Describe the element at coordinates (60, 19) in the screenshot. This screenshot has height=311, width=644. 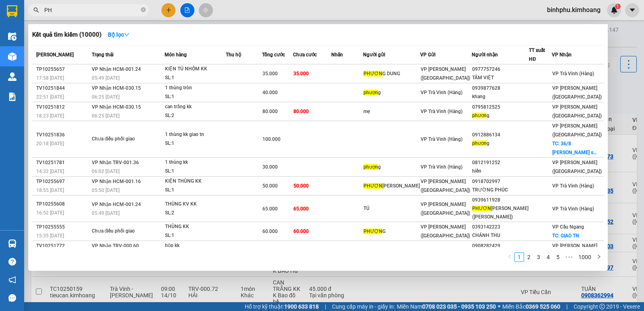
I see `p: GỬI:` at that location.